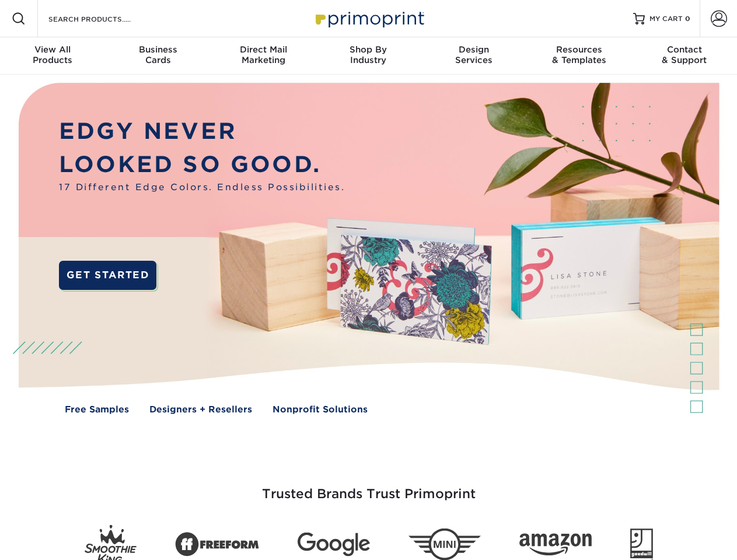 This screenshot has height=560, width=737. What do you see at coordinates (641, 544) in the screenshot?
I see `img: Goodwill` at bounding box center [641, 544].